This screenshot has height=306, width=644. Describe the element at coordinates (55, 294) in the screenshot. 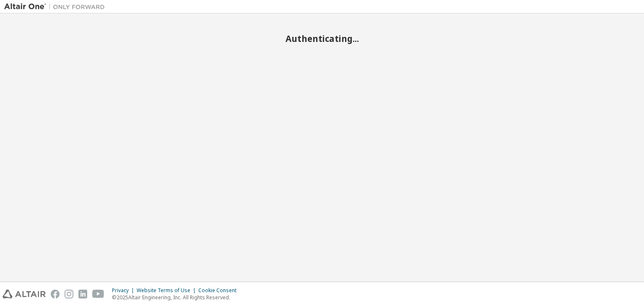

I see `img: facebook.svg` at that location.